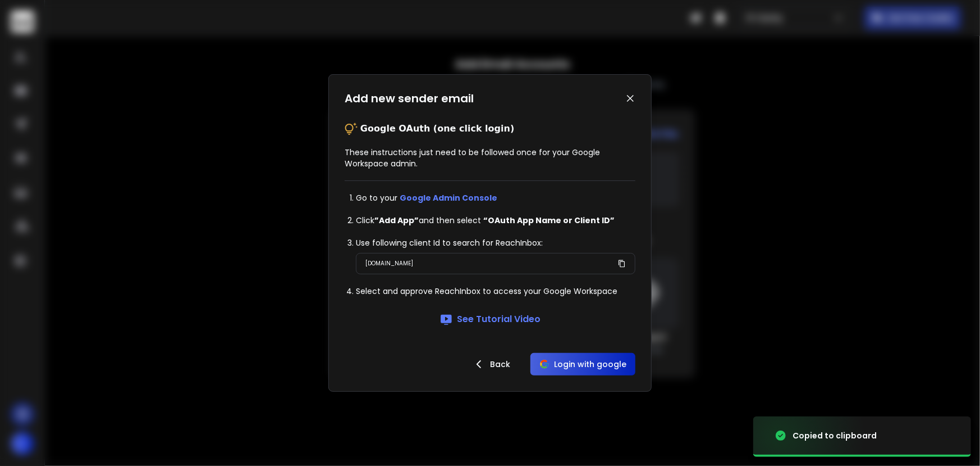  I want to click on button: Back, so click(492, 364).